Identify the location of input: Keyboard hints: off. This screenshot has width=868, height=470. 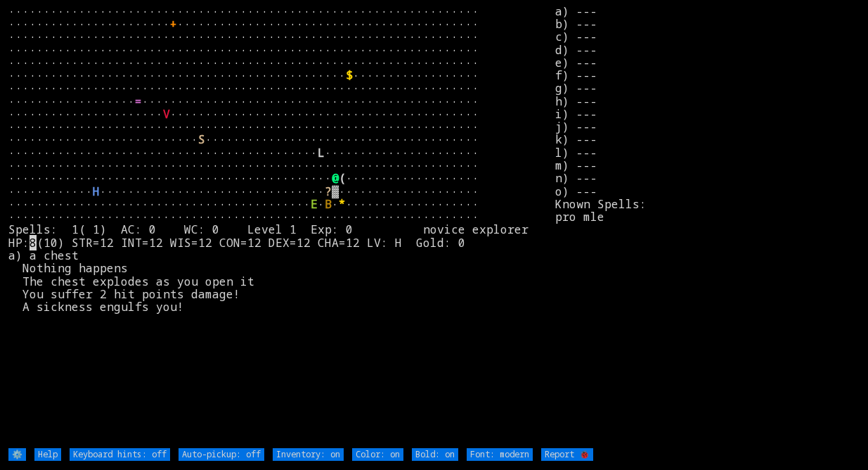
(120, 454).